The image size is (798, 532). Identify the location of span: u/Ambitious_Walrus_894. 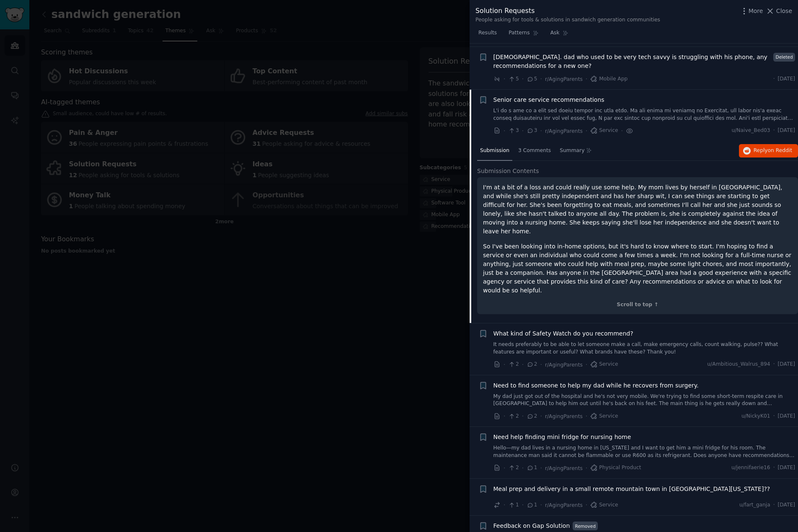
(739, 365).